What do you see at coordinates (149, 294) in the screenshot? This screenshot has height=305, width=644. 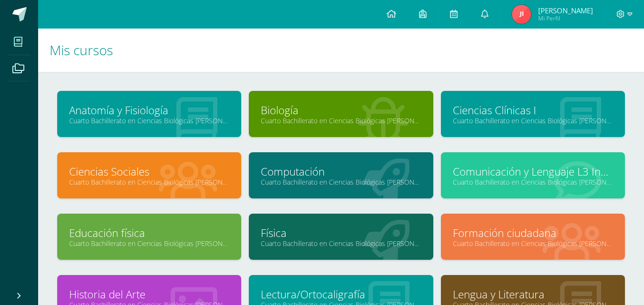 I see `a: Historia del Arte` at bounding box center [149, 294].